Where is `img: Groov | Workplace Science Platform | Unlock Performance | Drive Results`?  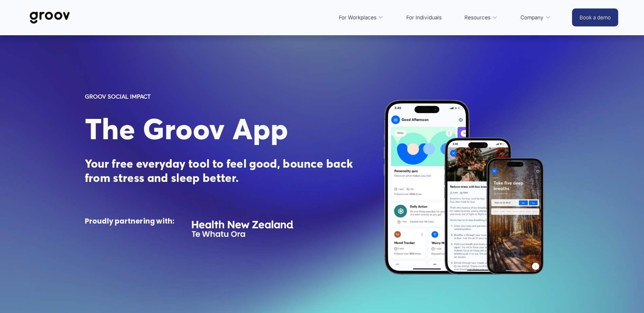
img: Groov | Workplace Science Platform | Unlock Performance | Drive Results is located at coordinates (50, 18).